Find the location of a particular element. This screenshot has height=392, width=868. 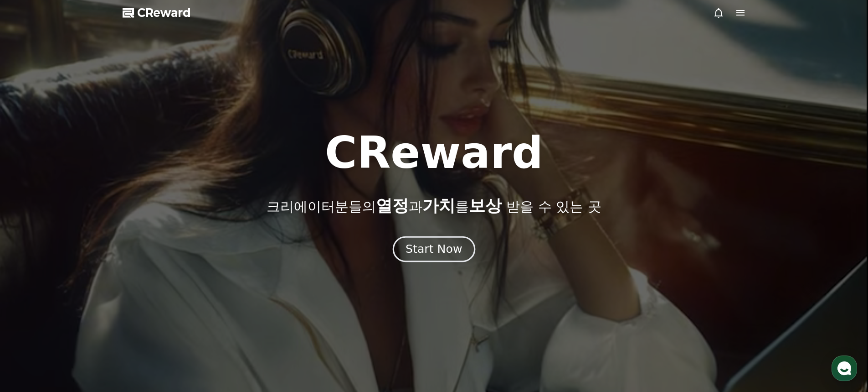

span: 설정 is located at coordinates (146, 306).